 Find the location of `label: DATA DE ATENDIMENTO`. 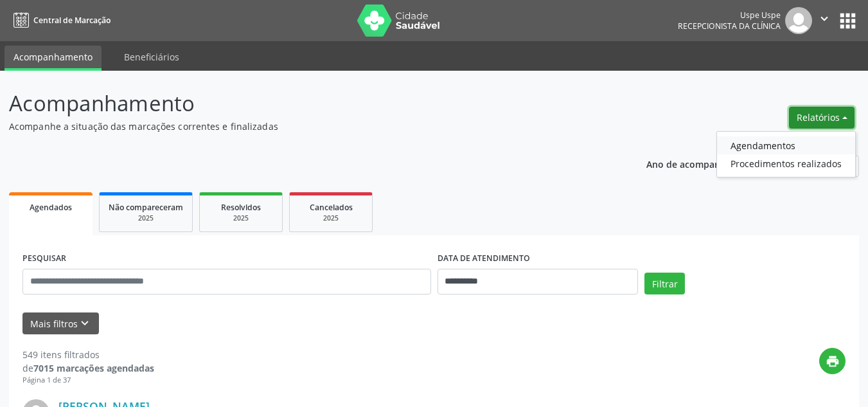

label: DATA DE ATENDIMENTO is located at coordinates (484, 259).